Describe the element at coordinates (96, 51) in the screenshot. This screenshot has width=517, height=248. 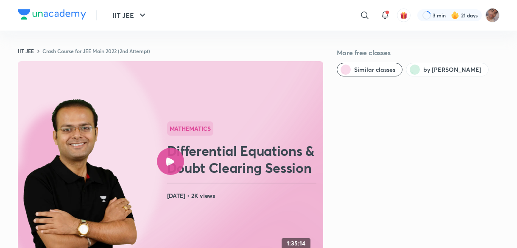
I see `a: Crash Course for JEE Main 2022 (2nd Attempt)` at that location.